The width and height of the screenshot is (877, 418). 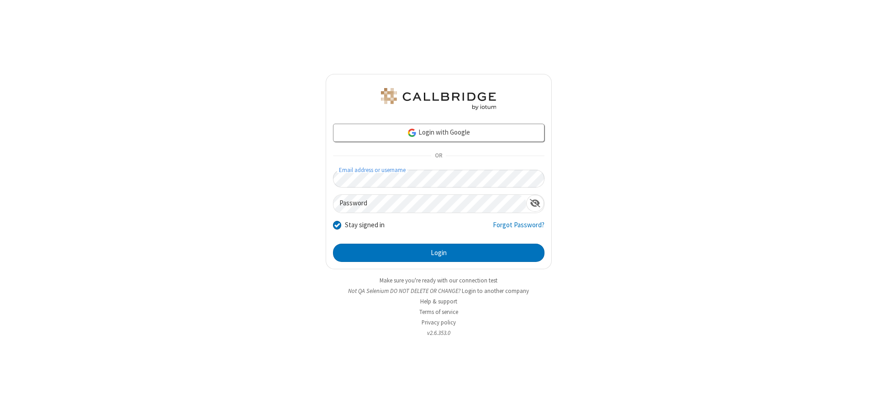 What do you see at coordinates (438, 99) in the screenshot?
I see `img: QA Selenium DO NOT DELETE OR CHANGE` at bounding box center [438, 99].